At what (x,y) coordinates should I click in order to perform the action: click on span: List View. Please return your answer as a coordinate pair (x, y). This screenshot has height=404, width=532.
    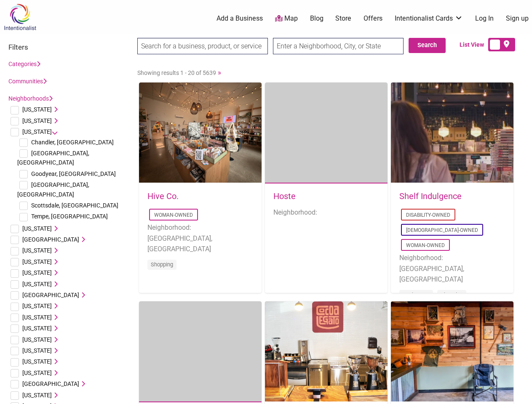
    Looking at the image, I should click on (474, 45).